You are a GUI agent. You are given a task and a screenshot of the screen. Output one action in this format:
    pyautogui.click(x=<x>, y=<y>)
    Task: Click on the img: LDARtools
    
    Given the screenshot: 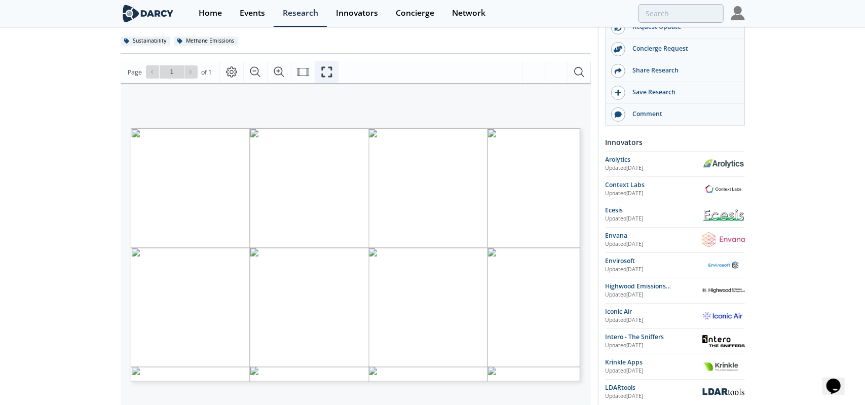 What is the action you would take?
    pyautogui.click(x=724, y=391)
    